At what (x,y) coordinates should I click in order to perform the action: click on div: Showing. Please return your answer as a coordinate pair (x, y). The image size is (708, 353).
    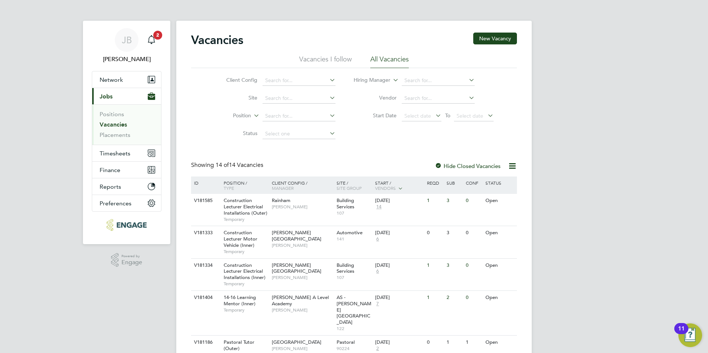
    Looking at the image, I should click on (228, 165).